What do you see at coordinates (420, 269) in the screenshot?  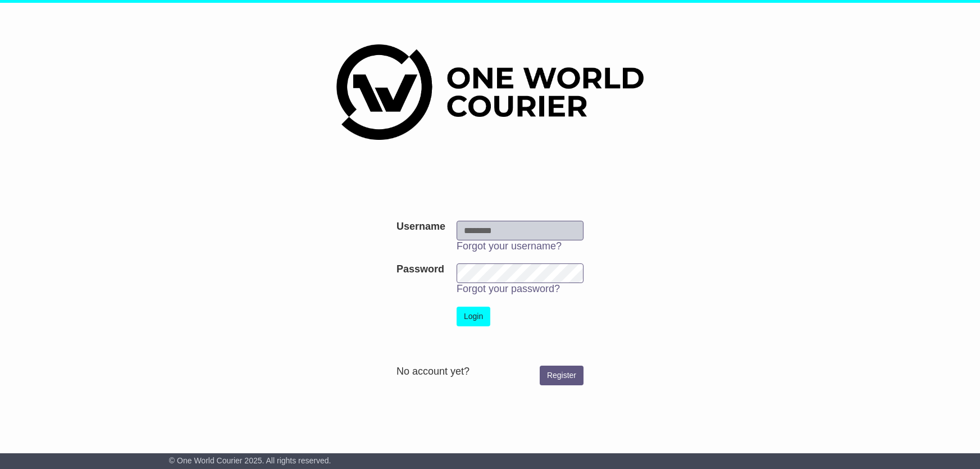 I see `label: Password` at bounding box center [420, 269].